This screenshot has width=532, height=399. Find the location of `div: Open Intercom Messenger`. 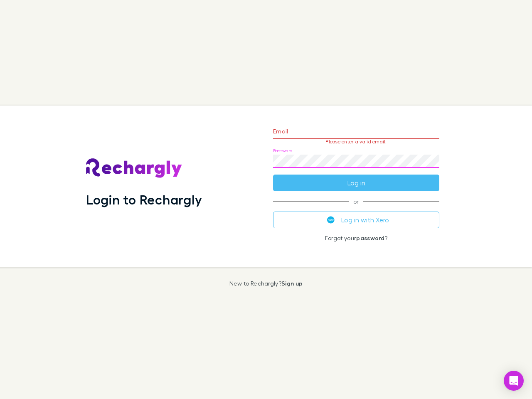

div: Open Intercom Messenger is located at coordinates (514, 381).